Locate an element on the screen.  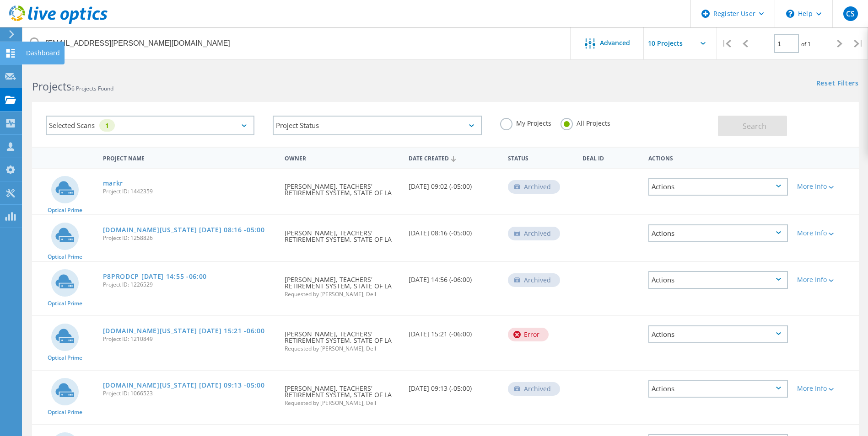
div: Date Created is located at coordinates (454, 157).